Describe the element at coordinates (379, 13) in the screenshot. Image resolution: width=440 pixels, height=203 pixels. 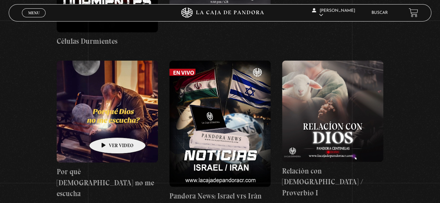
I see `a: Buscar` at that location.